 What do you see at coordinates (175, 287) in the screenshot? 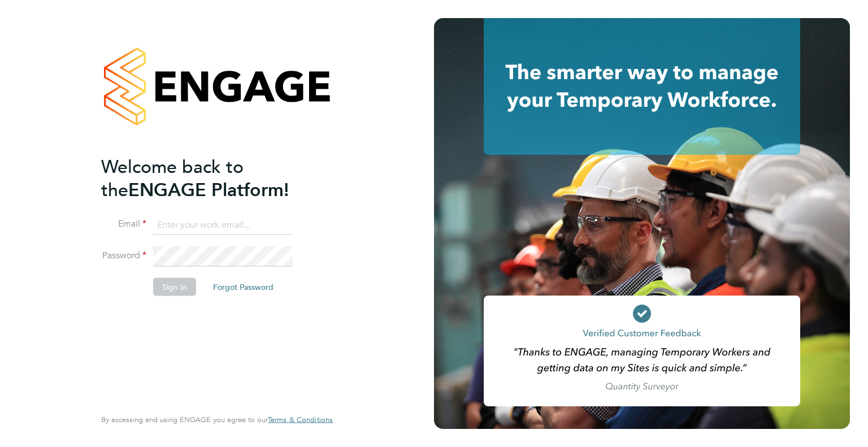
I see `button: Sign In` at bounding box center [175, 287].